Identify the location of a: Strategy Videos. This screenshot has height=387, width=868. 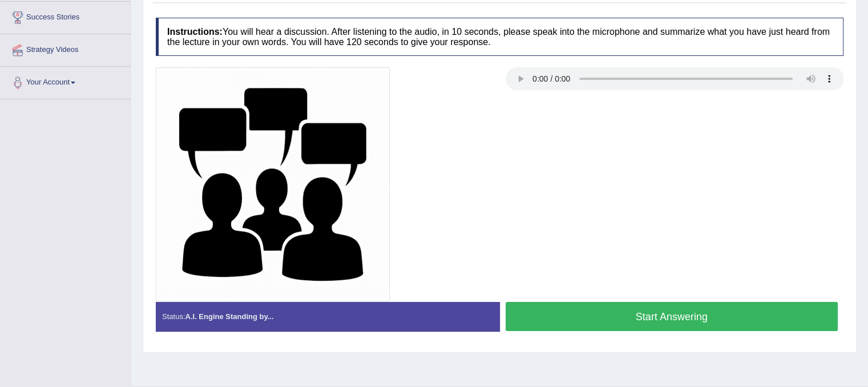
(65, 48).